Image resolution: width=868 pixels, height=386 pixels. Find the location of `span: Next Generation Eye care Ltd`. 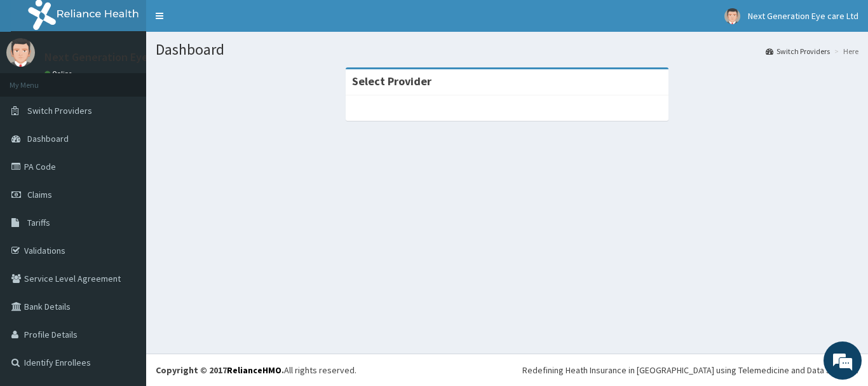

span: Next Generation Eye care Ltd is located at coordinates (803, 16).